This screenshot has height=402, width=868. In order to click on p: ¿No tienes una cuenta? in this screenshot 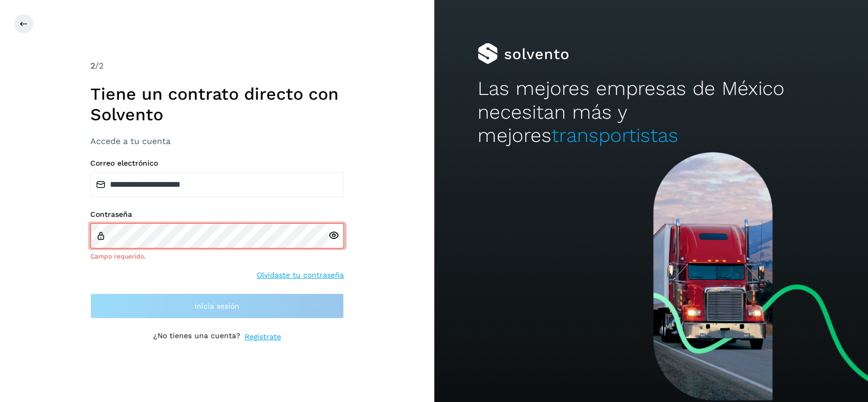, I will do `click(196, 336)`.